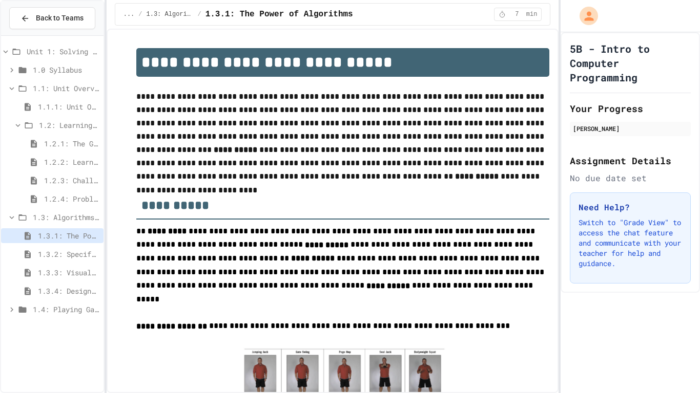 This screenshot has width=700, height=393. I want to click on span: 1.0 Syllabus, so click(66, 70).